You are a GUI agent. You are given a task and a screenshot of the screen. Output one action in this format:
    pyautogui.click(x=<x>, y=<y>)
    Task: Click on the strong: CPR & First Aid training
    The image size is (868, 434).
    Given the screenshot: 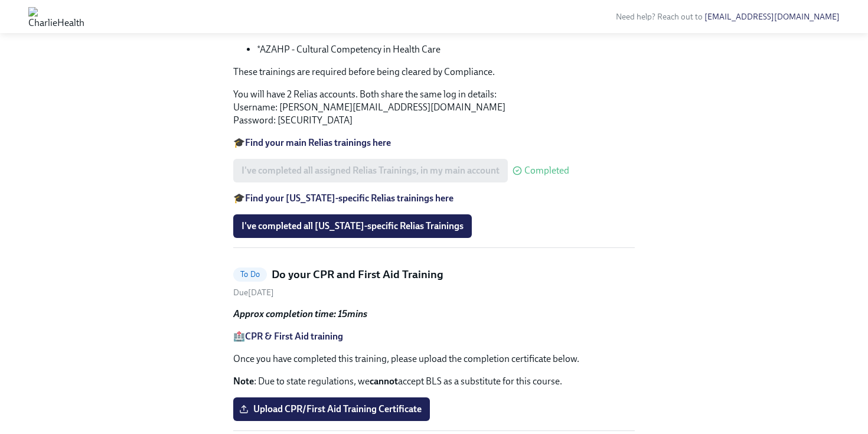 What is the action you would take?
    pyautogui.click(x=294, y=336)
    